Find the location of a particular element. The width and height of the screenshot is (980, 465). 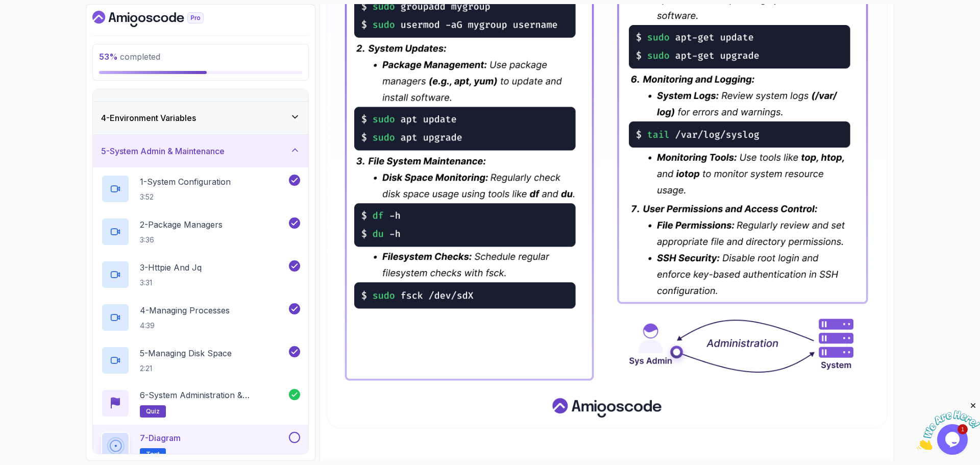

p: 5 - Managing Disk Space is located at coordinates (186, 353).